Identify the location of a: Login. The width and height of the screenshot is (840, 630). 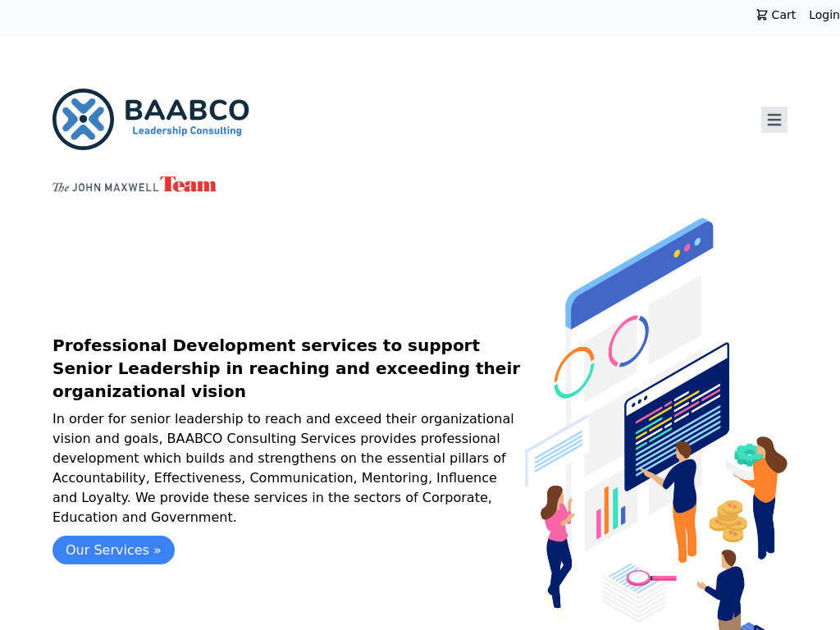
(824, 15).